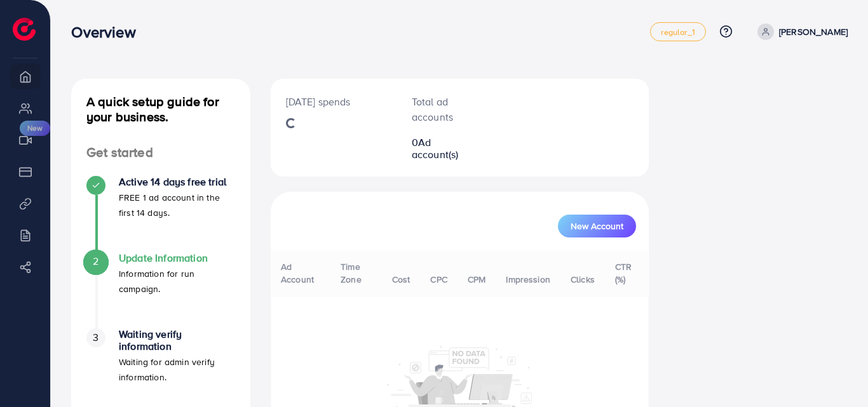  What do you see at coordinates (597, 226) in the screenshot?
I see `span: New Account` at bounding box center [597, 226].